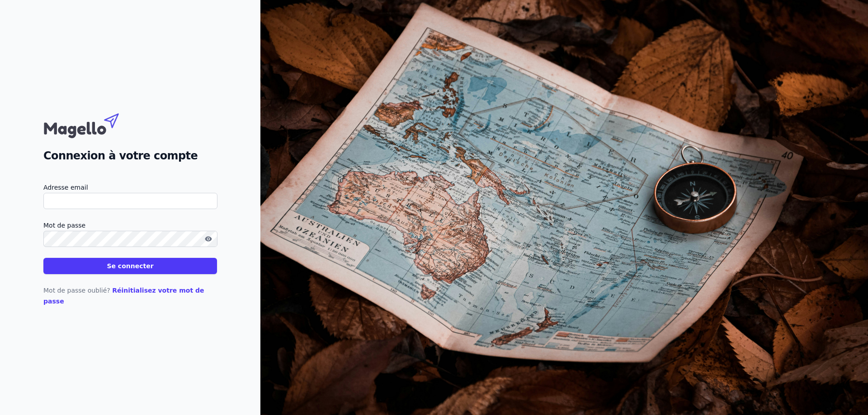 This screenshot has height=415, width=868. What do you see at coordinates (130, 226) in the screenshot?
I see `label: Mot de passe` at bounding box center [130, 226].